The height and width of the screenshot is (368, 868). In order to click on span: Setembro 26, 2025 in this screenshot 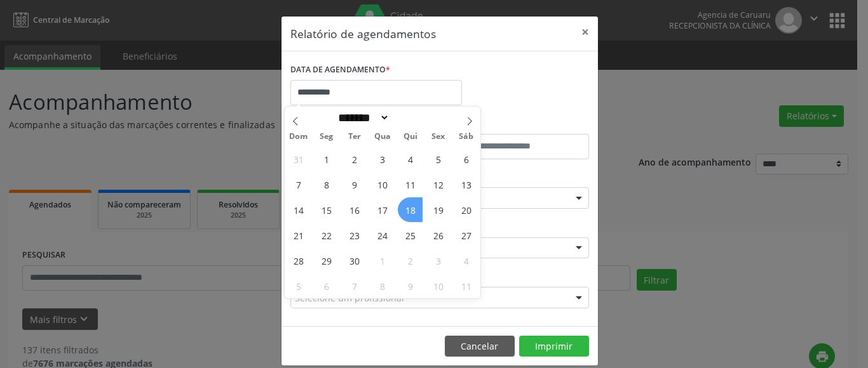, I will do `click(438, 235)`.